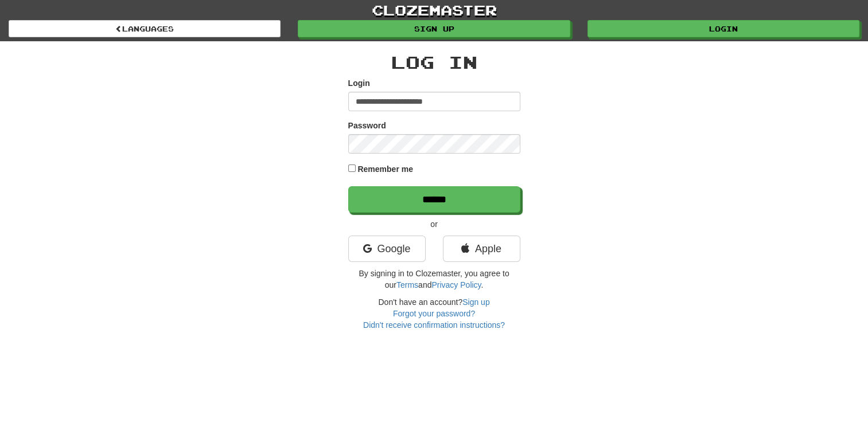 The height and width of the screenshot is (423, 868). I want to click on a: Google, so click(387, 249).